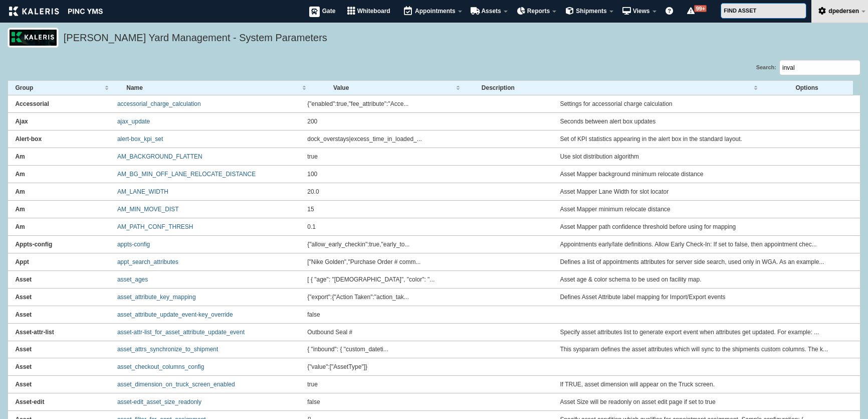 The image size is (868, 419). What do you see at coordinates (539, 11) in the screenshot?
I see `span: Reports` at bounding box center [539, 11].